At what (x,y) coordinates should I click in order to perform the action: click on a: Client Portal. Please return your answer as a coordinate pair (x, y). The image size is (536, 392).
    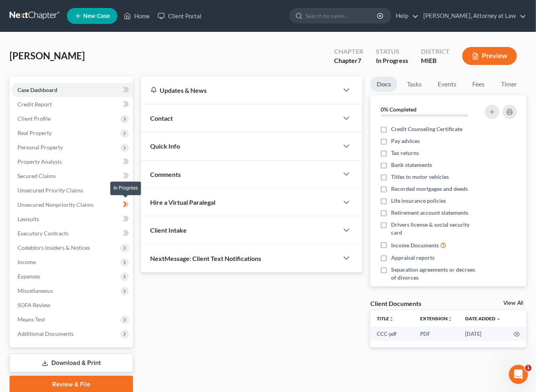
    Looking at the image, I should click on (180, 16).